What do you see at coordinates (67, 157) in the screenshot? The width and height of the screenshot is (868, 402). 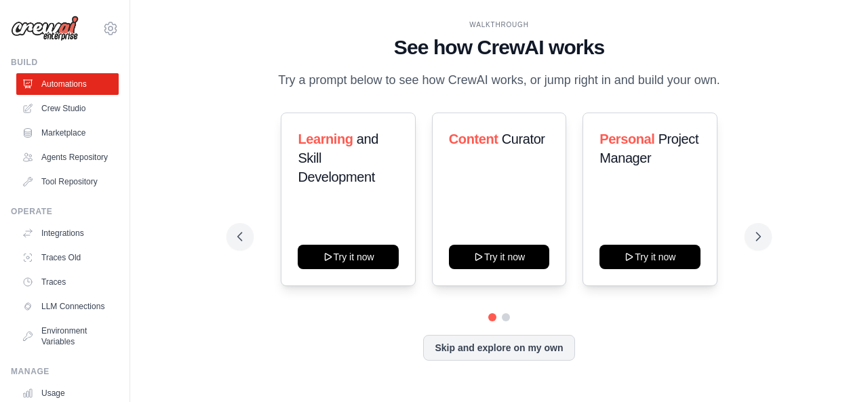 I see `a: Agents Repository` at bounding box center [67, 157].